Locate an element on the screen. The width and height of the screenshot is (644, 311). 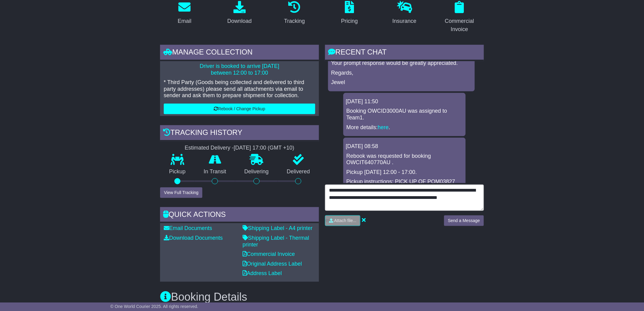
p: Pickup is located at coordinates (177, 172).